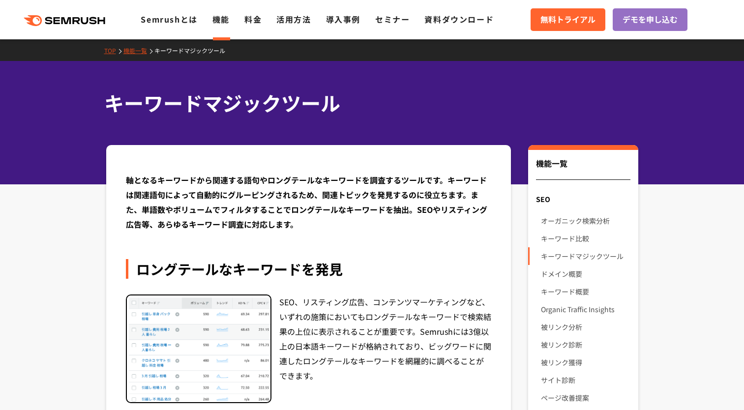 This screenshot has height=410, width=744. I want to click on h1: キーワードマジックツール, so click(367, 103).